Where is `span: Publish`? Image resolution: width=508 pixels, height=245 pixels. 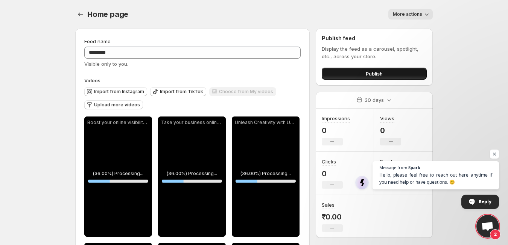 span: Publish is located at coordinates (374, 74).